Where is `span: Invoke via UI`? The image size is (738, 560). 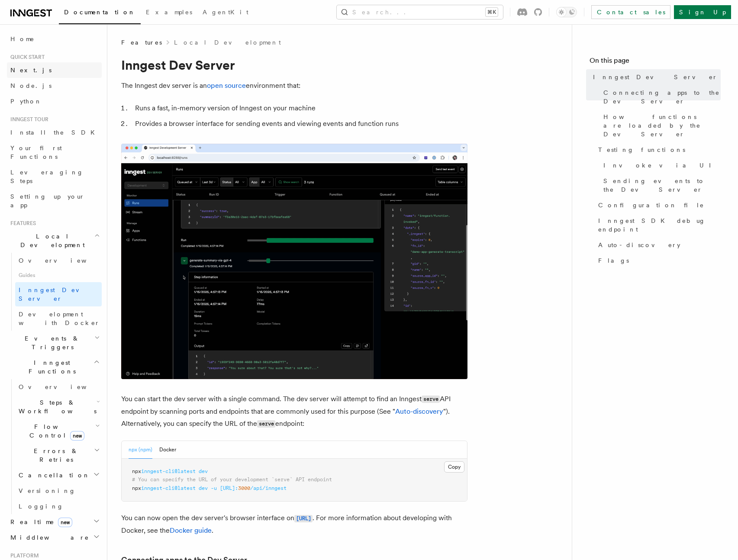 span: Invoke via UI is located at coordinates (661, 166).